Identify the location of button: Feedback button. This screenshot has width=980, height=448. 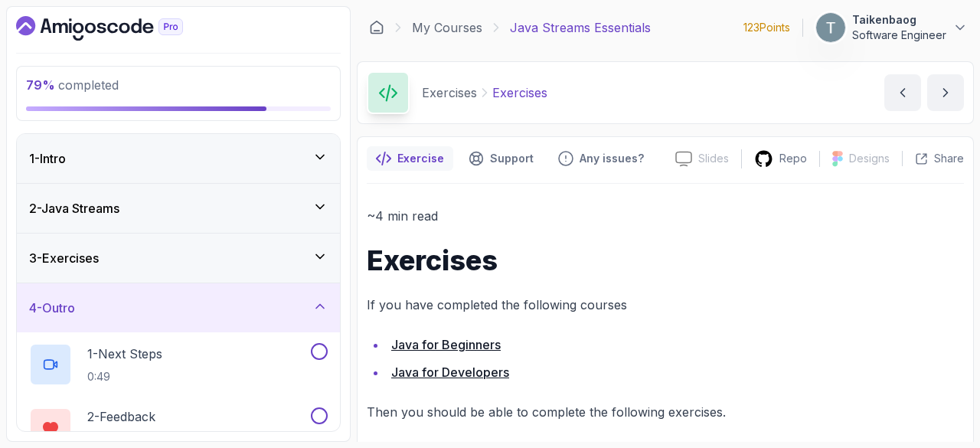
(602, 159).